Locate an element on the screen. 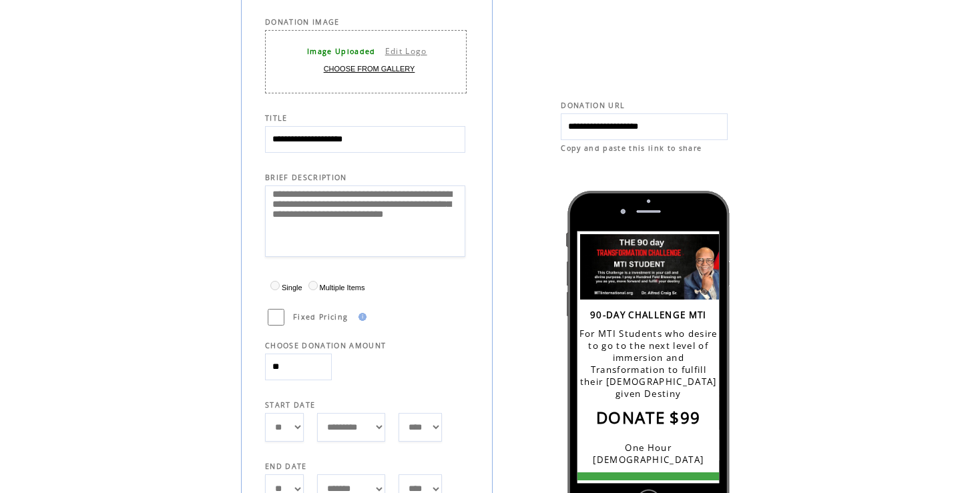  span: 90-DAY CHALLENGE MTI is located at coordinates (648, 315).